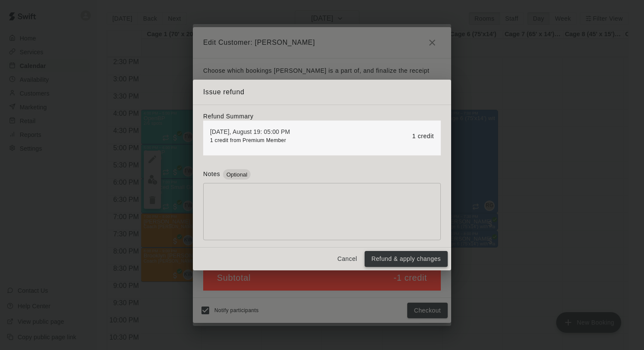 The width and height of the screenshot is (644, 350). I want to click on span: 1 credit from Premium Member, so click(248, 140).